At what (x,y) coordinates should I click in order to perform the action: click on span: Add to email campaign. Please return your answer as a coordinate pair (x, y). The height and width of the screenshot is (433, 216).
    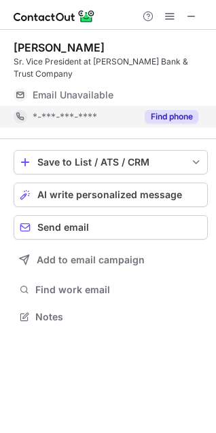
    Looking at the image, I should click on (90, 260).